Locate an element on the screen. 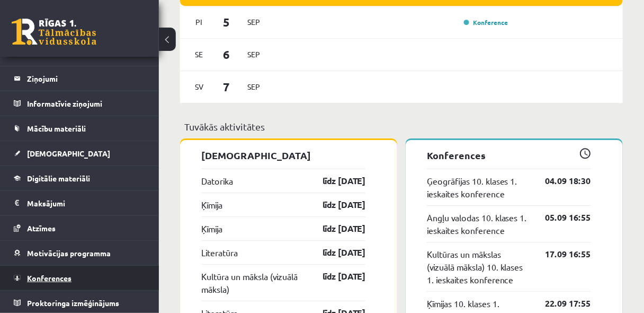 This screenshot has height=313, width=644. a: Ziņojumi is located at coordinates (80, 79).